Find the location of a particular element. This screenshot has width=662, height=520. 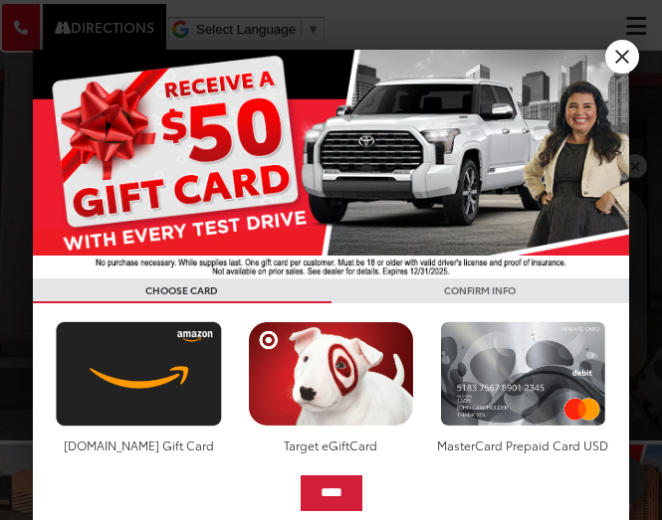

img: mastercard.png is located at coordinates (522, 374).